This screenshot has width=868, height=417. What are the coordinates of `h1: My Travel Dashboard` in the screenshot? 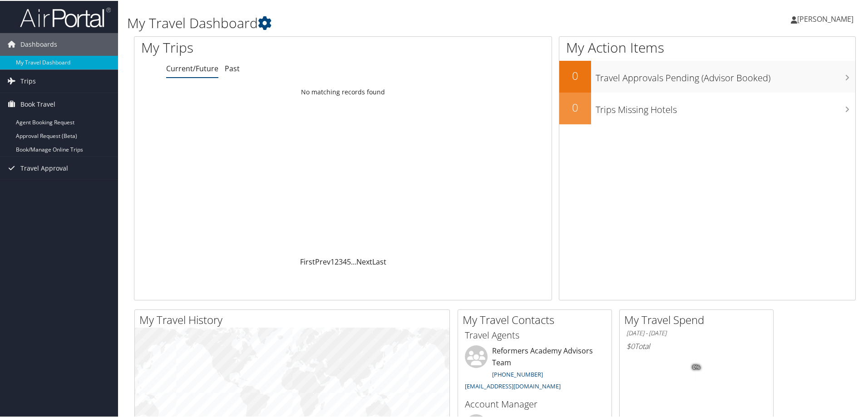 It's located at (373, 22).